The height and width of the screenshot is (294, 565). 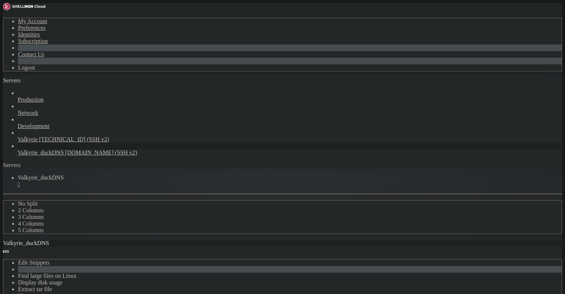 What do you see at coordinates (28, 203) in the screenshot?
I see `a: No Split` at bounding box center [28, 203].